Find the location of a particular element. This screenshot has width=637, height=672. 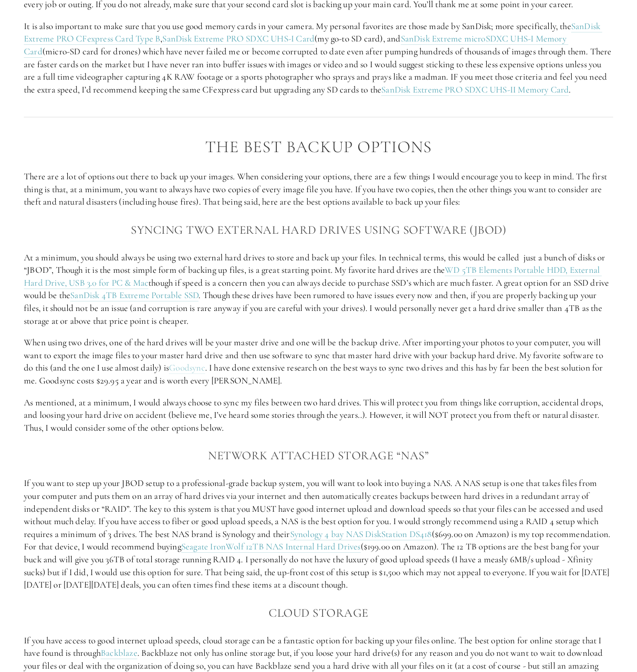

a: Synology 4 bay NAS DiskStation DS418 is located at coordinates (360, 534).